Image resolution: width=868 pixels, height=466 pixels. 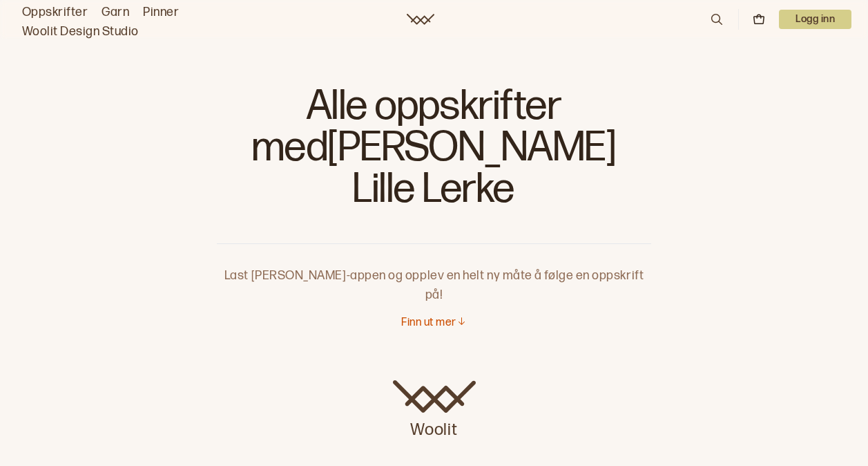 I want to click on p: Woolit, so click(x=435, y=427).